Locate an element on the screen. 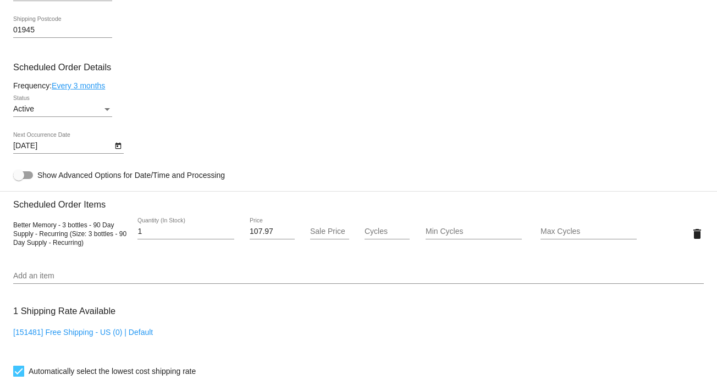 The width and height of the screenshot is (717, 386). span: Automatically select the lowest cost shipping rate is located at coordinates (112, 372).